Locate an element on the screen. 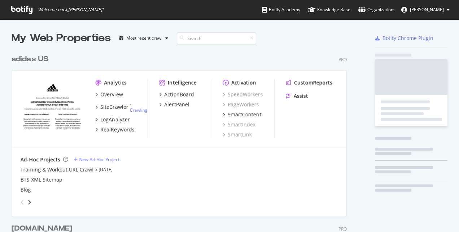 Image resolution: width=459 pixels, height=232 pixels. a: adidas US is located at coordinates (31, 59).